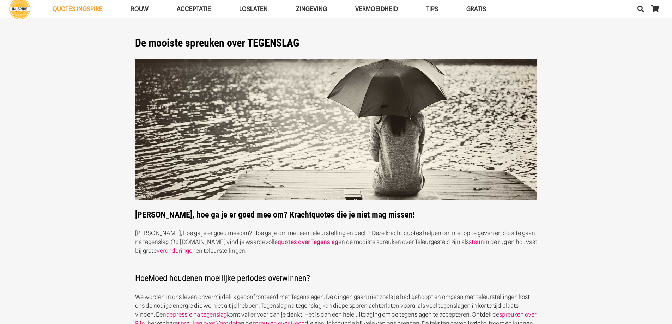 The height and width of the screenshot is (324, 672). What do you see at coordinates (176, 251) in the screenshot?
I see `a: veranderingen` at bounding box center [176, 251].